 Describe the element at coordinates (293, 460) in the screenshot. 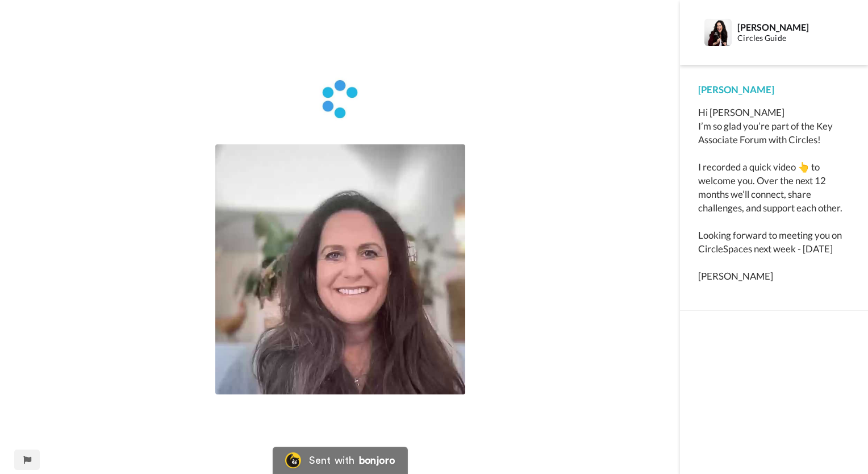

I see `img: Bonjoro Logo` at that location.